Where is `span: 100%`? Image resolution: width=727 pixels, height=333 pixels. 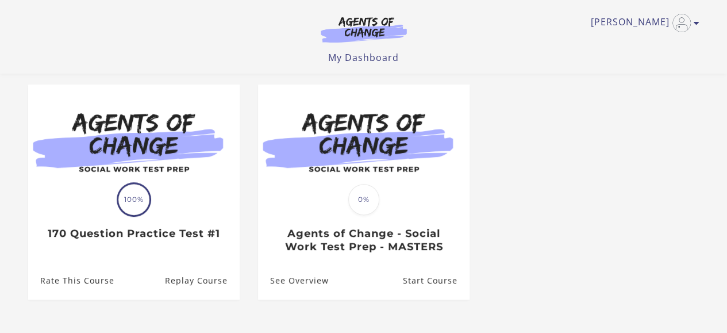
span: 100% is located at coordinates (134, 199).